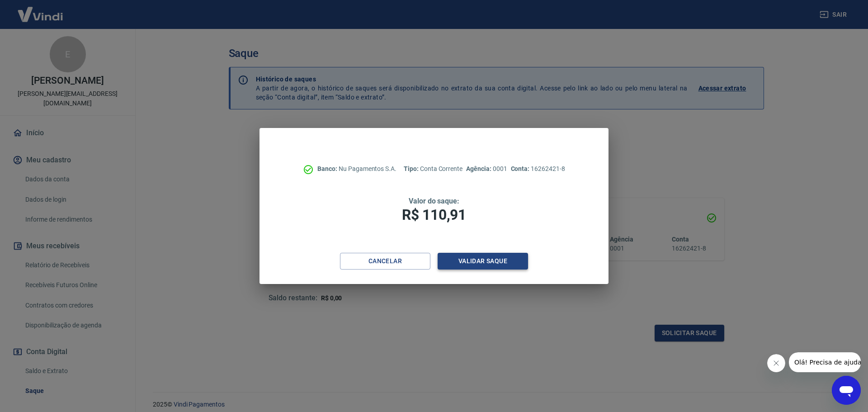 Image resolution: width=868 pixels, height=412 pixels. Describe the element at coordinates (521, 169) in the screenshot. I see `span: Conta:` at that location.